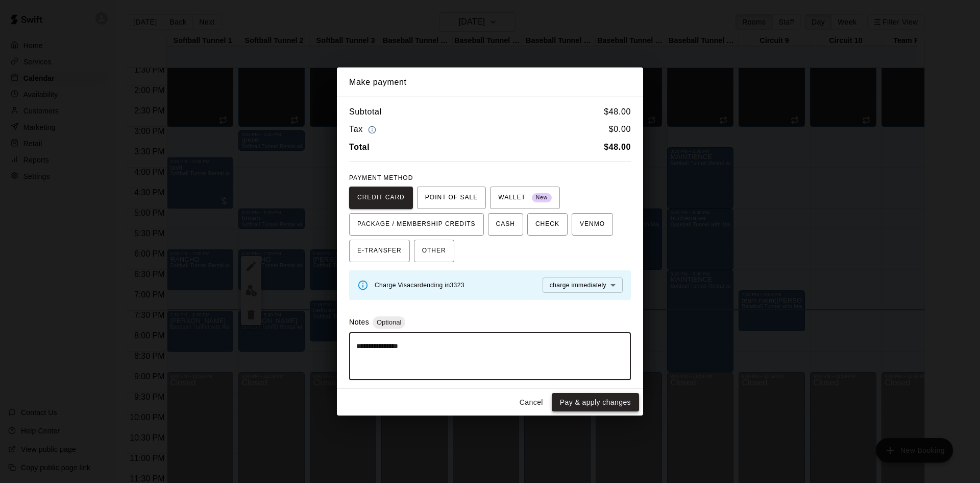  I want to click on span: POINT OF SALE, so click(451, 198).